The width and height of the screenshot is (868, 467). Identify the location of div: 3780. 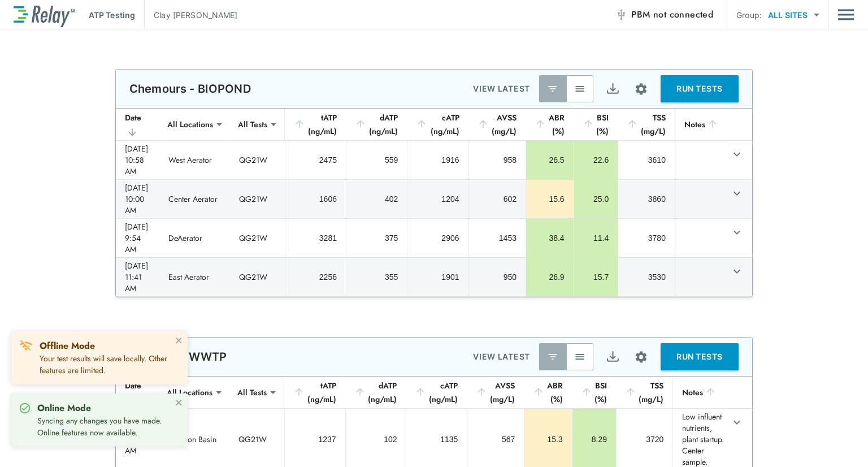
(647, 238).